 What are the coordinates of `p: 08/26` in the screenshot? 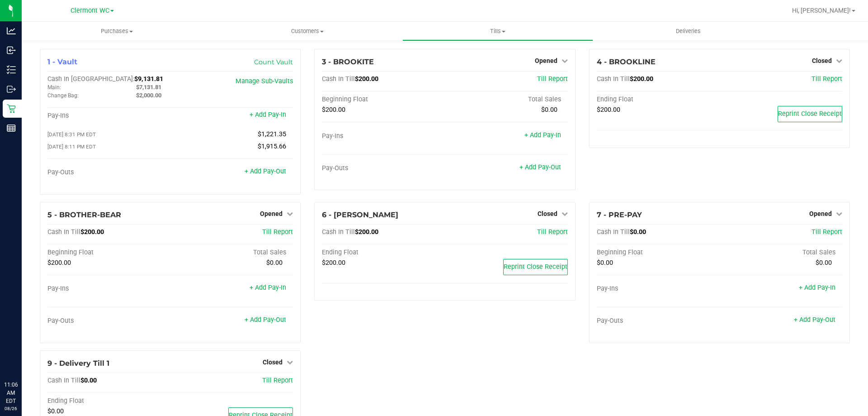 It's located at (11, 408).